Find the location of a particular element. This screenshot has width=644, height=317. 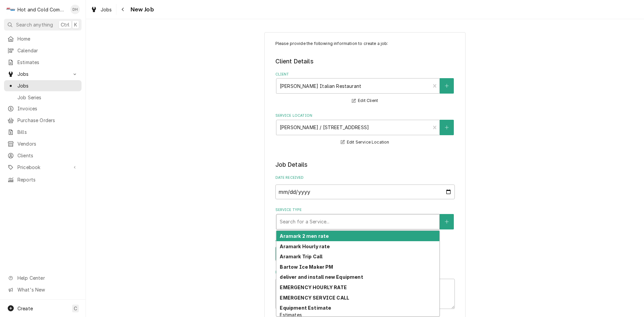

div: Client is located at coordinates (365, 89).